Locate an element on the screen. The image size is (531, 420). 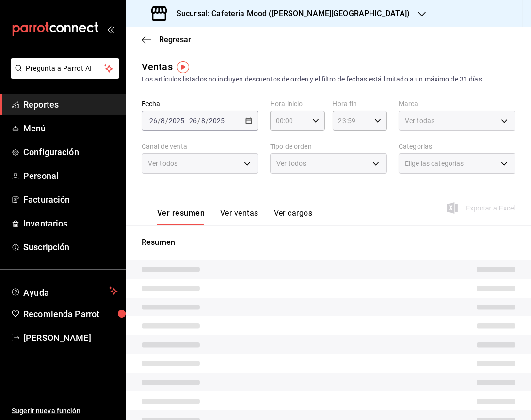
label: Hora fin is located at coordinates (360, 104).